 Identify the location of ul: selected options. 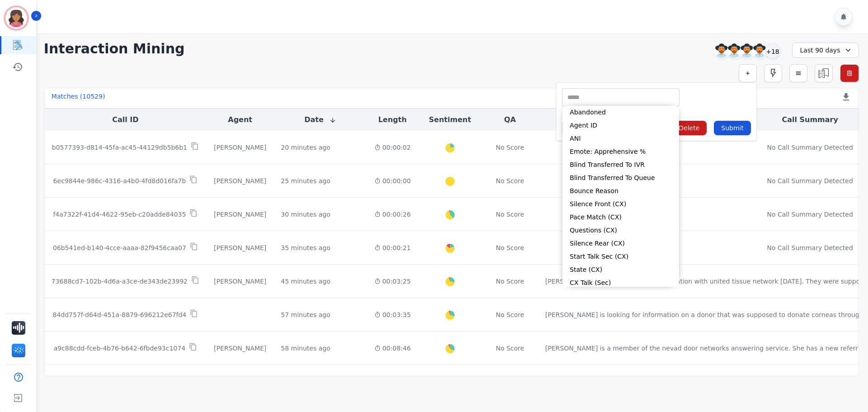
(620, 97).